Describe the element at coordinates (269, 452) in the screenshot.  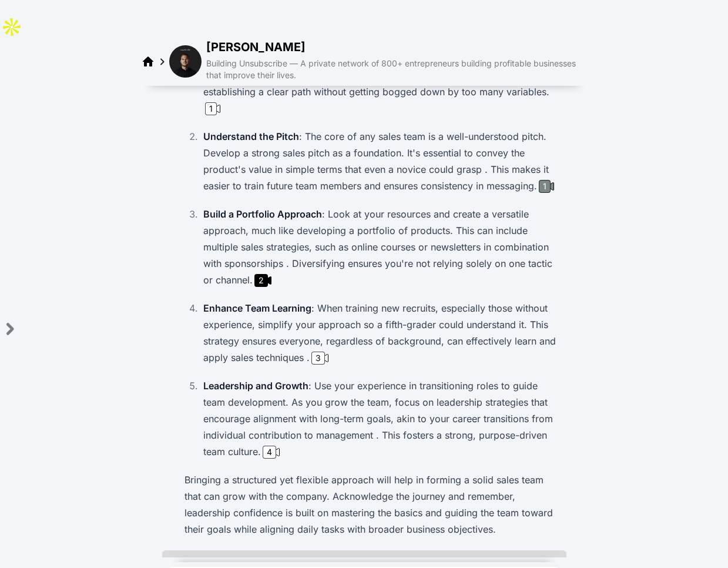
I see `div: 4` at that location.